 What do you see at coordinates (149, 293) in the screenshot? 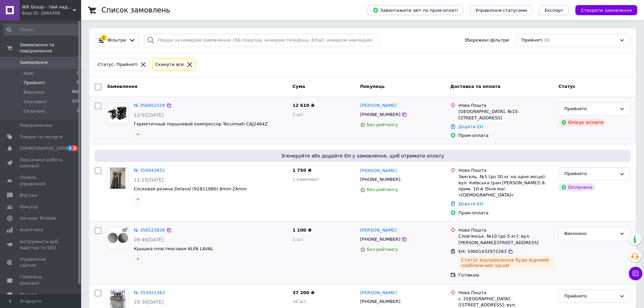
I see `a: № 353021562` at bounding box center [149, 293].